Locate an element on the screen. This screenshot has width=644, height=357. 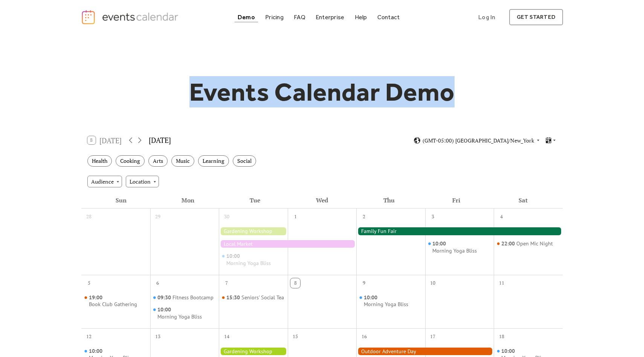
a: get started is located at coordinates (536, 17).